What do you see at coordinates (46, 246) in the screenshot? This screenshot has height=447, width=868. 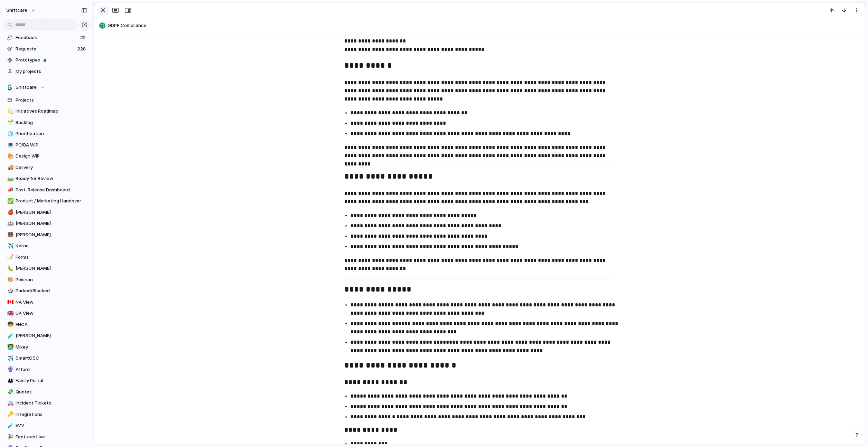 I see `a: ✈️Karan` at bounding box center [46, 246].